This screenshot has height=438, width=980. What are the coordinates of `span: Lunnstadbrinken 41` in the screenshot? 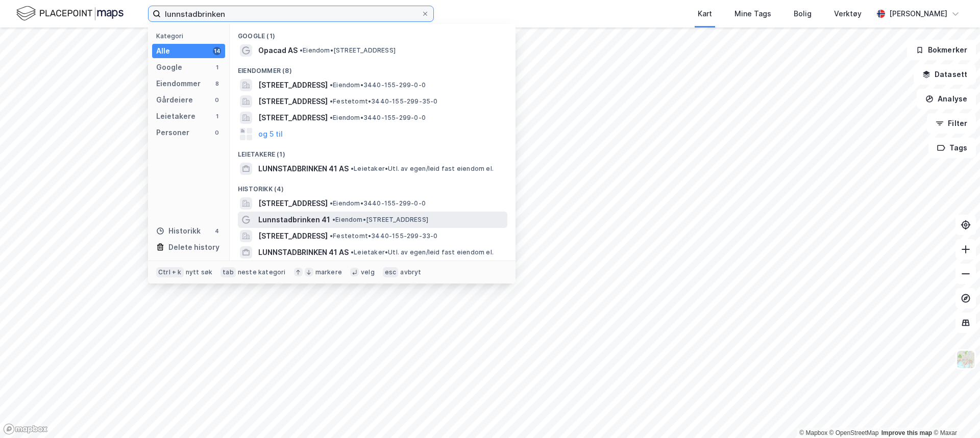 It's located at (294, 220).